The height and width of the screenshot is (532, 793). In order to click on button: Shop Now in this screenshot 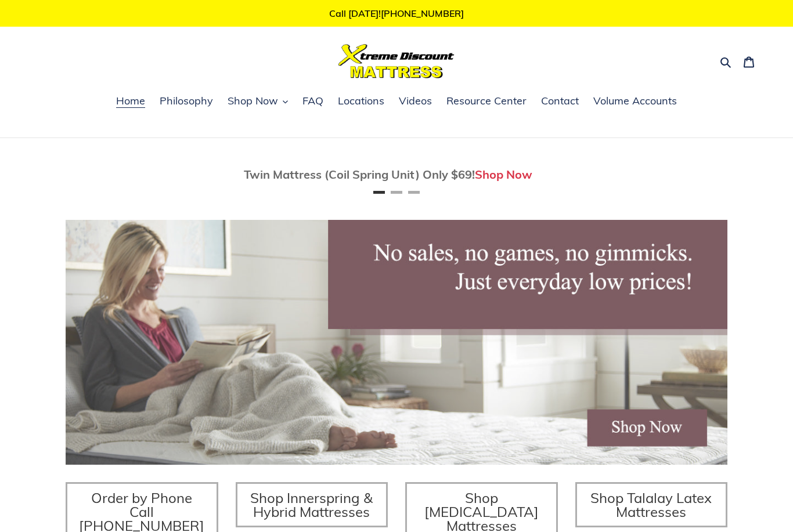, I will do `click(258, 101)`.